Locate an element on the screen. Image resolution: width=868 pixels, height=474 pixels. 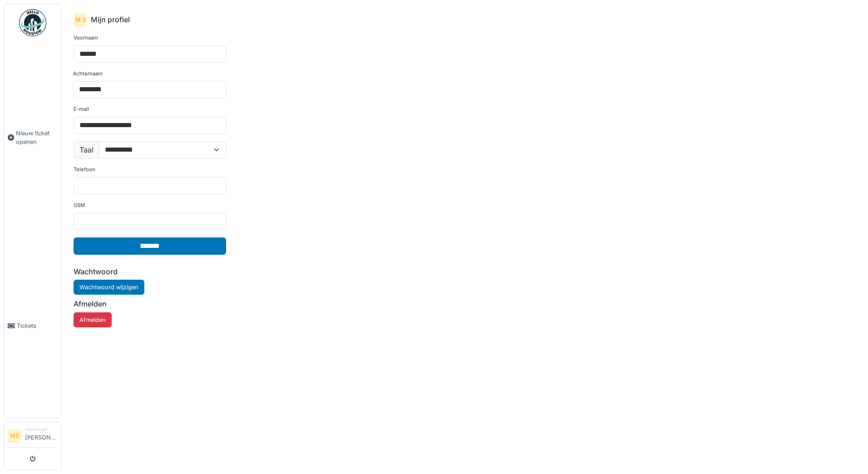
label: Achternaam is located at coordinates (87, 73).